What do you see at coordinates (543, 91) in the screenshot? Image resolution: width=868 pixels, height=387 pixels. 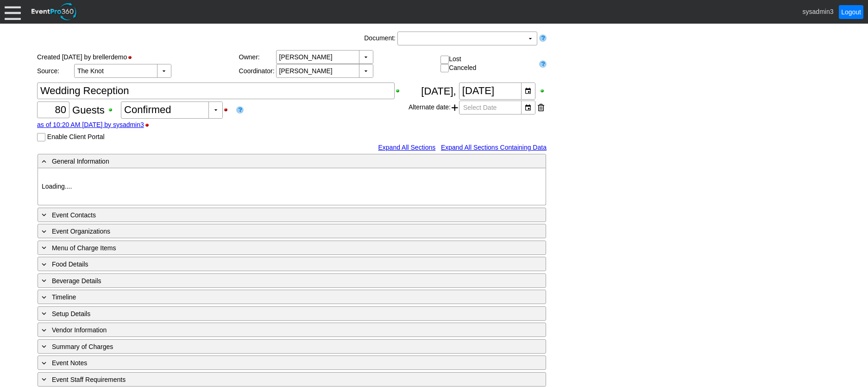 I see `div: Show Event Date when printing; click to hide Event Date when printing.` at bounding box center [543, 91].